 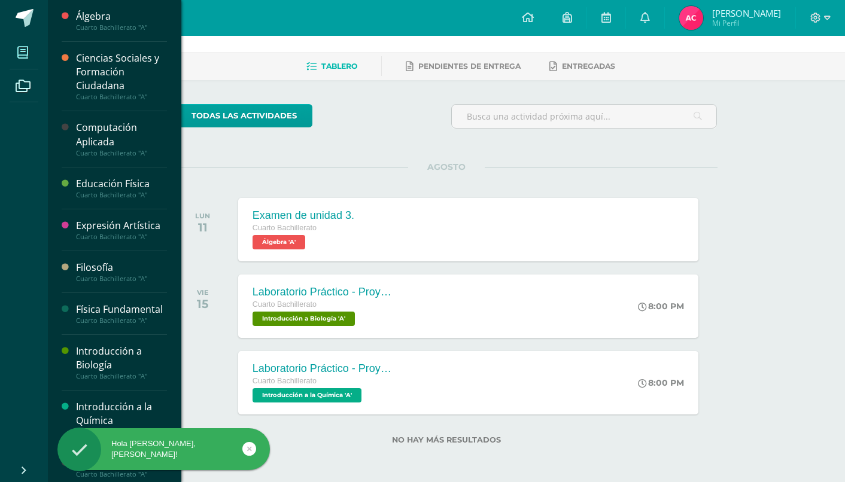 What do you see at coordinates (122, 314) in the screenshot?
I see `a: Física FundamentalCuarto Bachillerato "A"` at bounding box center [122, 314].